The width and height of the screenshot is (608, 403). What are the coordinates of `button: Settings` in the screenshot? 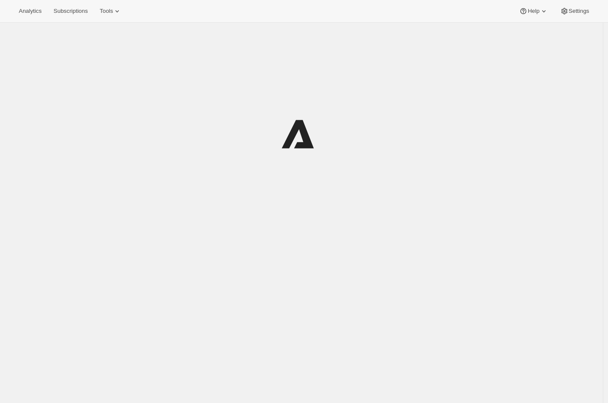 It's located at (575, 11).